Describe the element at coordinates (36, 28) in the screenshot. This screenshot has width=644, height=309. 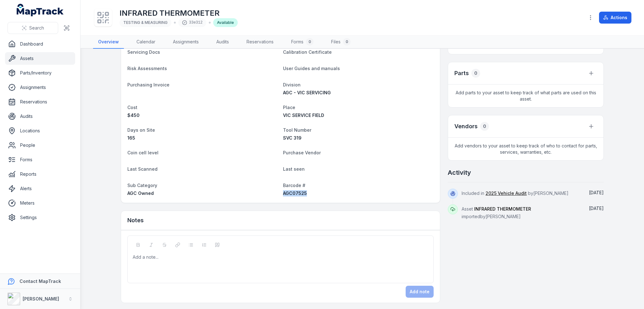
I see `span: Search` at that location.